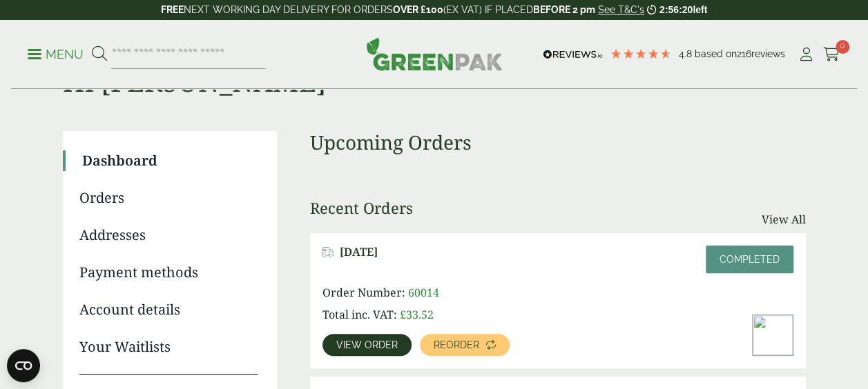 The width and height of the screenshot is (868, 389). I want to click on span: 216, so click(744, 54).